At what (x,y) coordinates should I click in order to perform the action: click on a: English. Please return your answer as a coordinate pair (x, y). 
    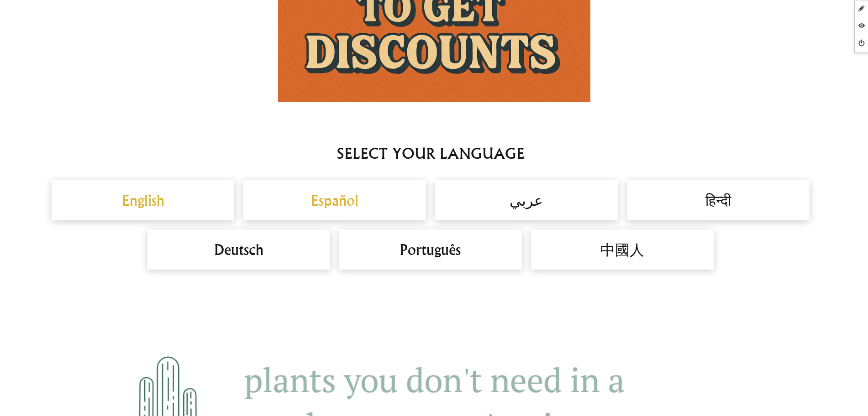
    Looking at the image, I should click on (143, 200).